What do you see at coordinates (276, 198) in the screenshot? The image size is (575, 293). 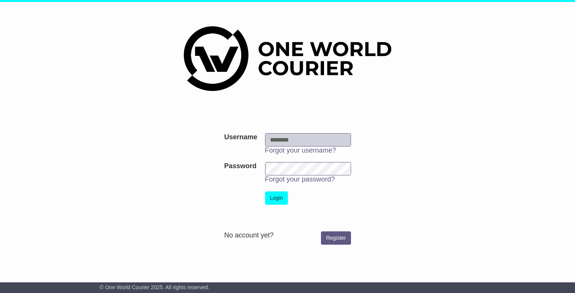 I see `button: Login` at bounding box center [276, 198].